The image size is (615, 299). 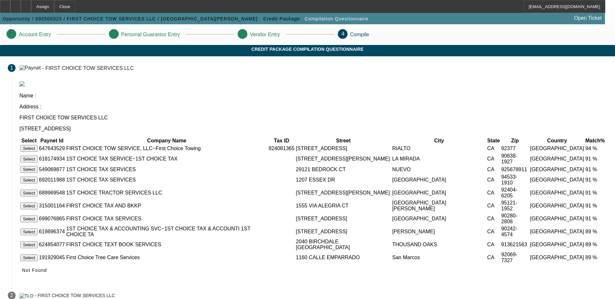 What do you see at coordinates (167, 245) in the screenshot?
I see `td: FIRST CHOICE TEXT BOOK SERVICES` at bounding box center [167, 245].